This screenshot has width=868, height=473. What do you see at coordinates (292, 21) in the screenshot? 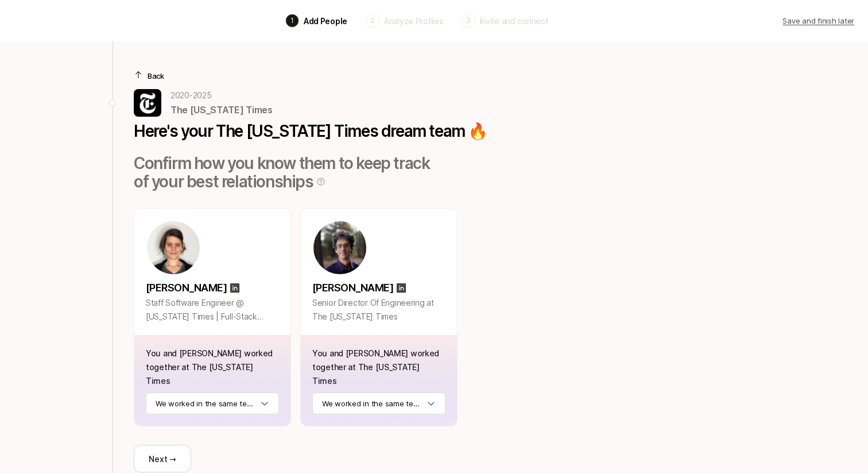
I see `p: 1` at bounding box center [292, 21].